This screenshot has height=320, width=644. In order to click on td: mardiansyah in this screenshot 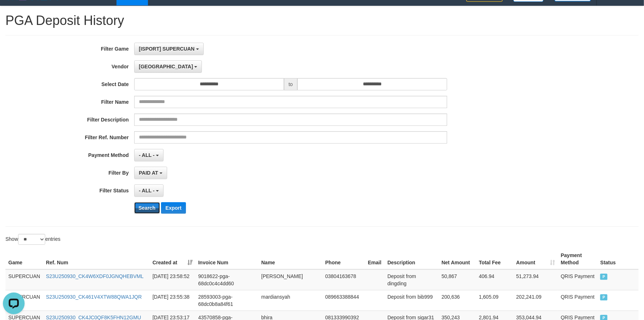, I will do `click(290, 300)`.